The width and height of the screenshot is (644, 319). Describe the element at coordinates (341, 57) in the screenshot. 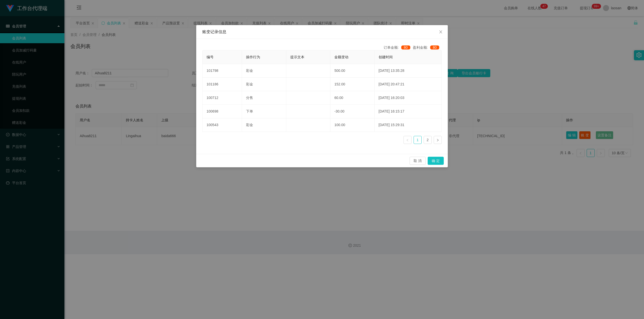

I see `span: 金额变动` at that location.